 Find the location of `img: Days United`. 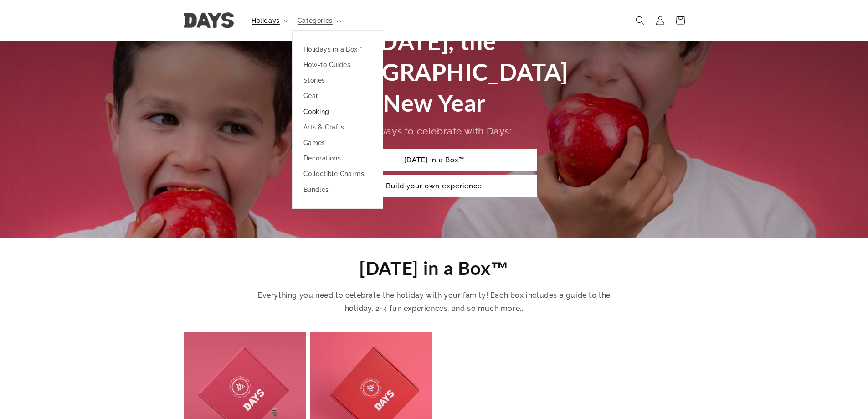

img: Days United is located at coordinates (209, 21).